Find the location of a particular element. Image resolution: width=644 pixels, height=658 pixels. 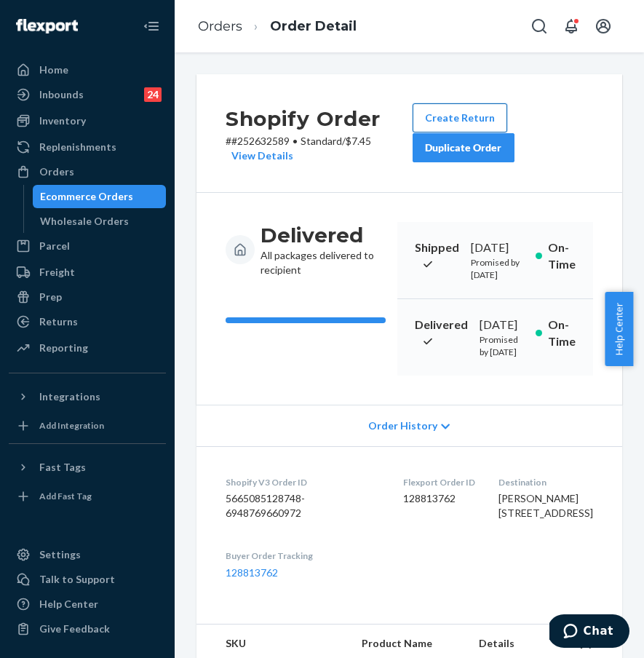

a: Help Center is located at coordinates (87, 604).